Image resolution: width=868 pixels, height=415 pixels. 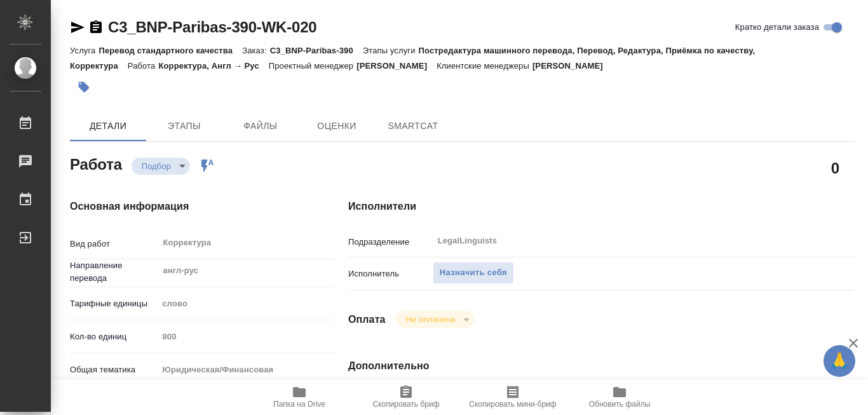 I want to click on div: Юридическая/Финансовая, so click(x=245, y=370).